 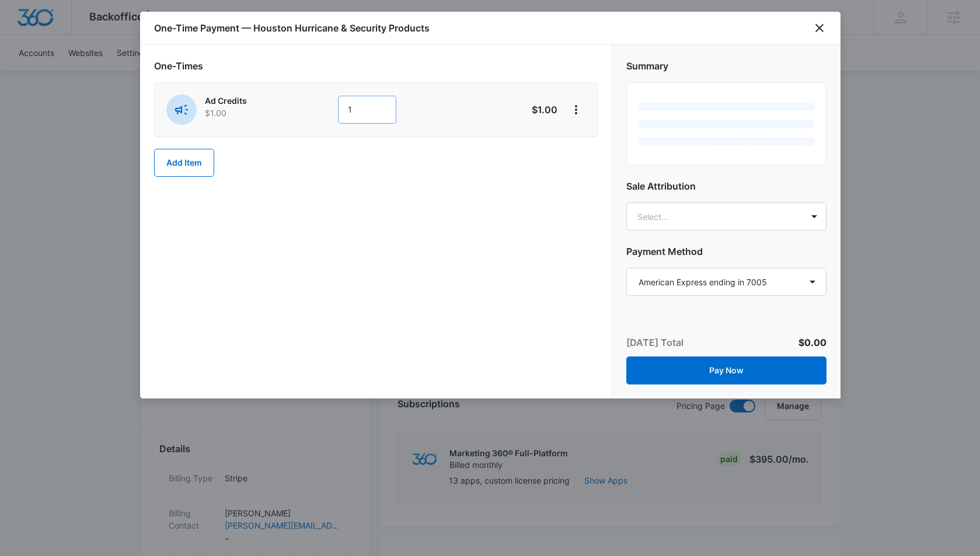 I want to click on p: Ad Credits, so click(x=255, y=100).